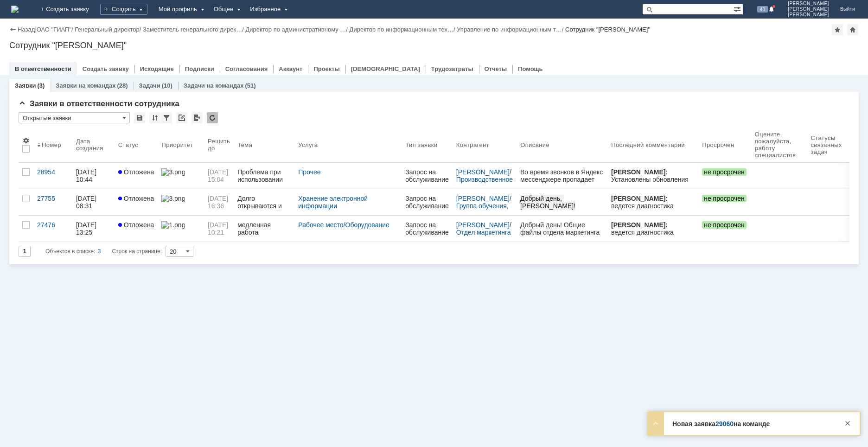 Image resolution: width=868 pixels, height=447 pixels. Describe the element at coordinates (53, 225) in the screenshot. I see `div: 27476` at that location.